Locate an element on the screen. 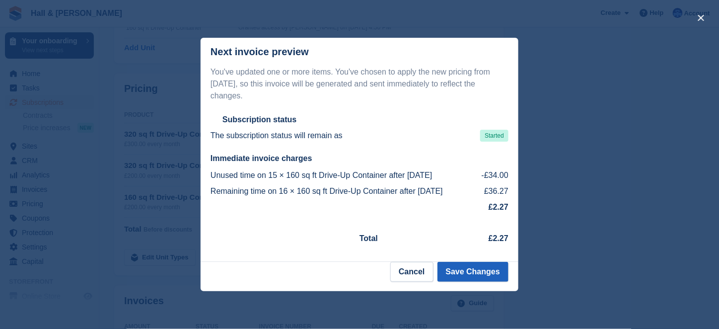 The width and height of the screenshot is (719, 329). p: Next invoice preview is located at coordinates (260, 52).